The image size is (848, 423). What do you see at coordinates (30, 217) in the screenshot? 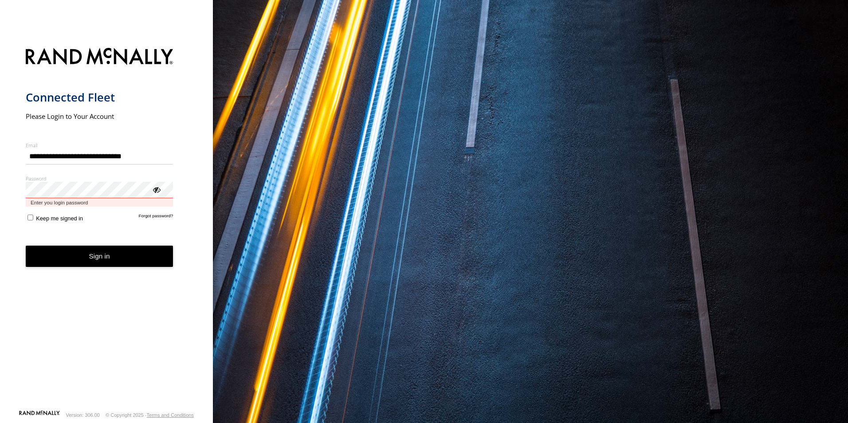
I see `input: Keep me signed in` at bounding box center [30, 217].